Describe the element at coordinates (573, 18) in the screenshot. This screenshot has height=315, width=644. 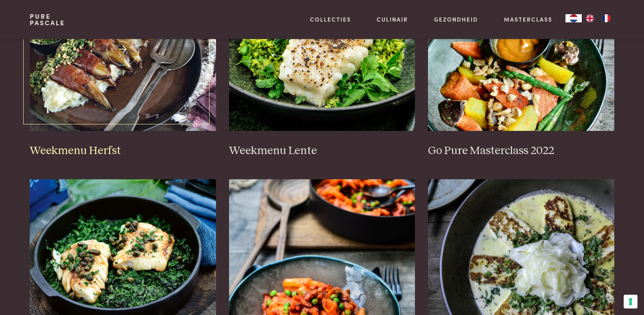
I see `div: Language` at that location.